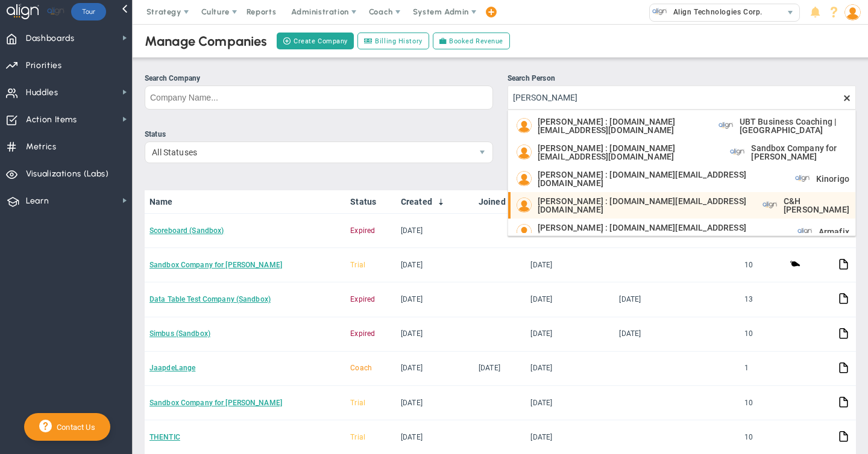 This screenshot has width=868, height=454. Describe the element at coordinates (215, 11) in the screenshot. I see `span: Culture` at that location.